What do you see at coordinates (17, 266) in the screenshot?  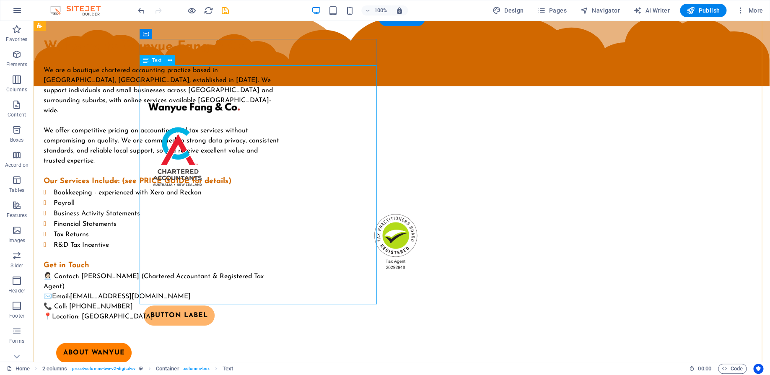 I see `p: Slider` at bounding box center [17, 266].